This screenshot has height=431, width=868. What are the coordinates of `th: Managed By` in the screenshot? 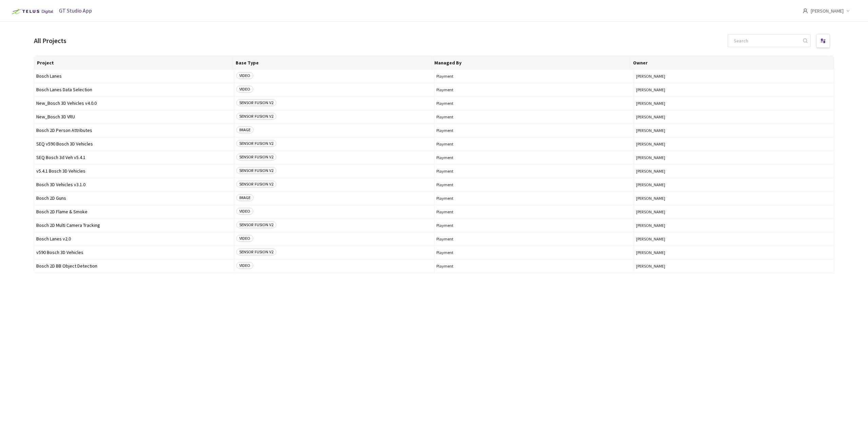 It's located at (531, 63).